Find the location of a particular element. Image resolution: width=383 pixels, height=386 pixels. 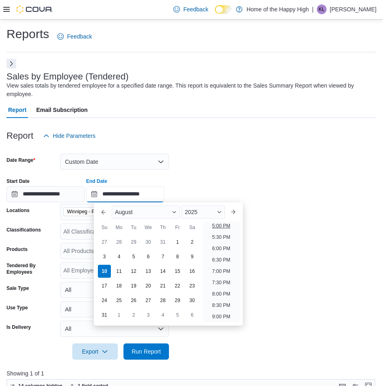

div: Button. Open the year selector. 2025 is currently selected. is located at coordinates (203, 212).